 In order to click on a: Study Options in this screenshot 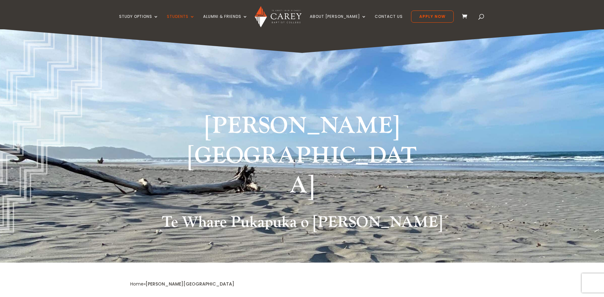, I will do `click(139, 22)`.